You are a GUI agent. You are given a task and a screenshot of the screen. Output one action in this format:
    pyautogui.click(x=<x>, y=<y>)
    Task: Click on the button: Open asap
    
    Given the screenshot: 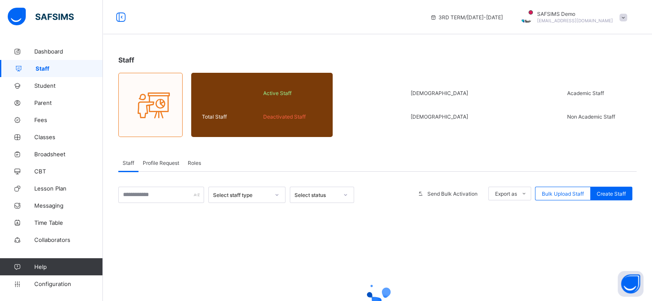 What is the action you would take?
    pyautogui.click(x=631, y=284)
    